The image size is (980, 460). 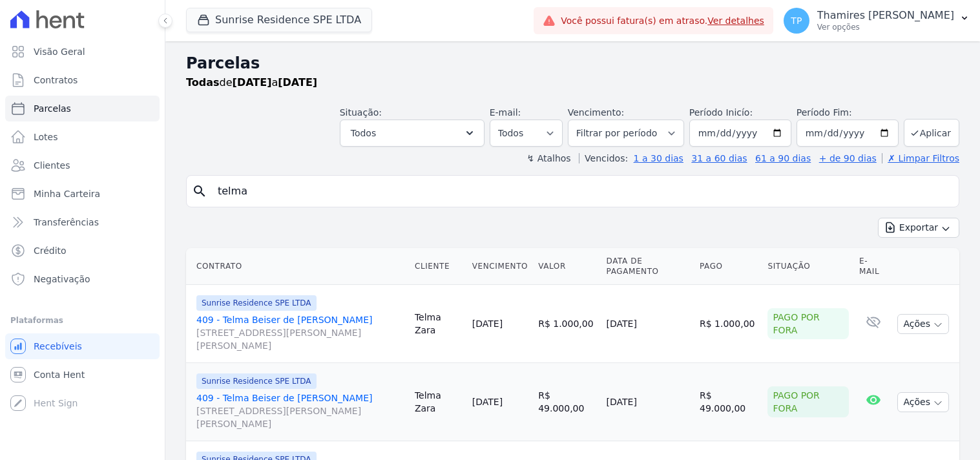 I want to click on span: Todos, so click(x=363, y=133).